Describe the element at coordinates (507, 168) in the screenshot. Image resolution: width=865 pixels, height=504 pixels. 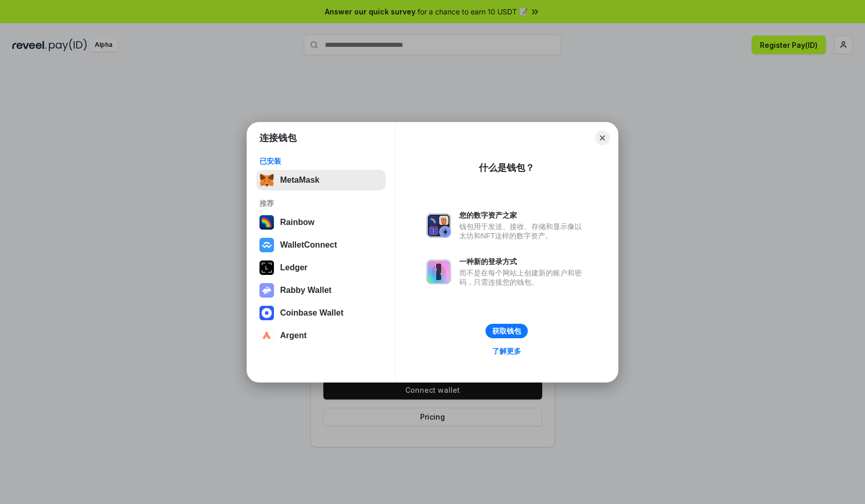
I see `div: 什么是钱包？` at that location.